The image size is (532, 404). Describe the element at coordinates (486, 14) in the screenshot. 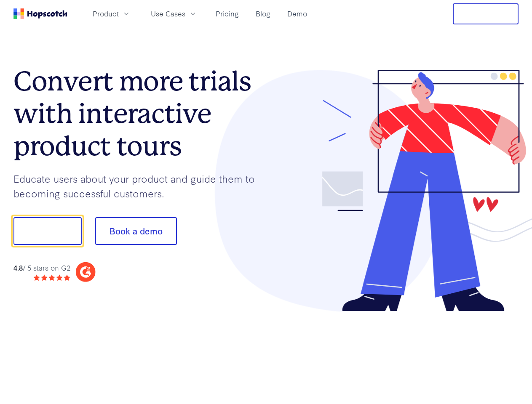

I see `button: Free Trial` at that location.